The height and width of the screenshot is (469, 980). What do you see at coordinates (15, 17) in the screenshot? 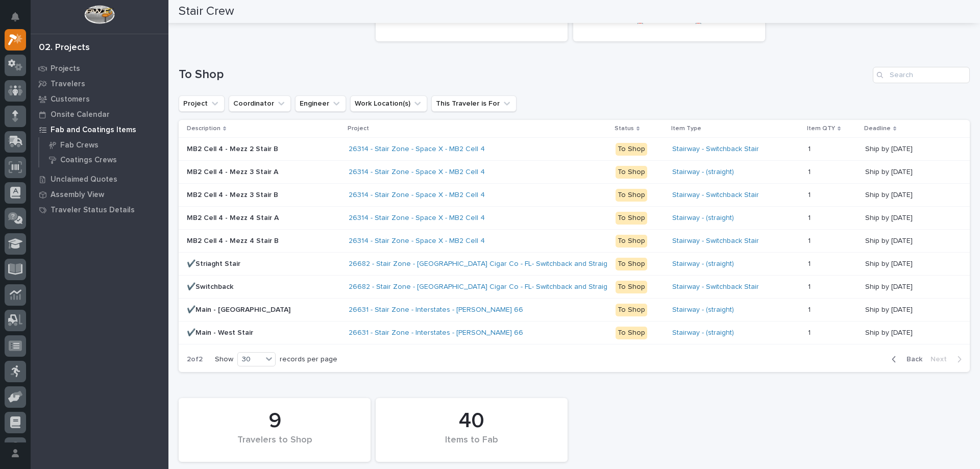
I see `button: Notifications` at bounding box center [15, 17].